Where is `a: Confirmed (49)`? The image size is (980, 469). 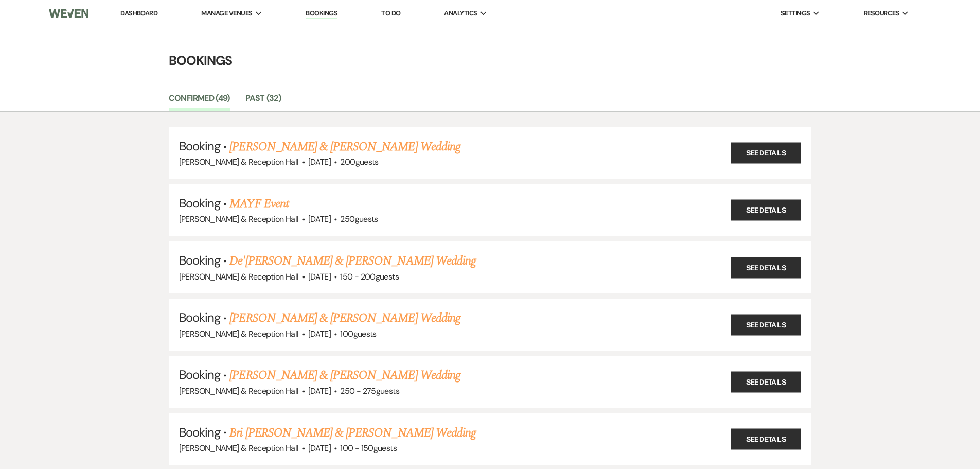
a: Confirmed (49) is located at coordinates (199, 101).